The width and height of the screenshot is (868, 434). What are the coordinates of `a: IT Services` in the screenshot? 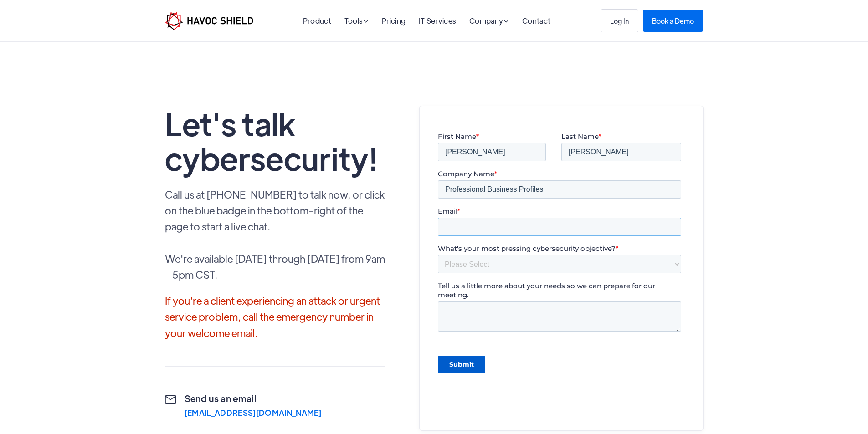 It's located at (438, 20).